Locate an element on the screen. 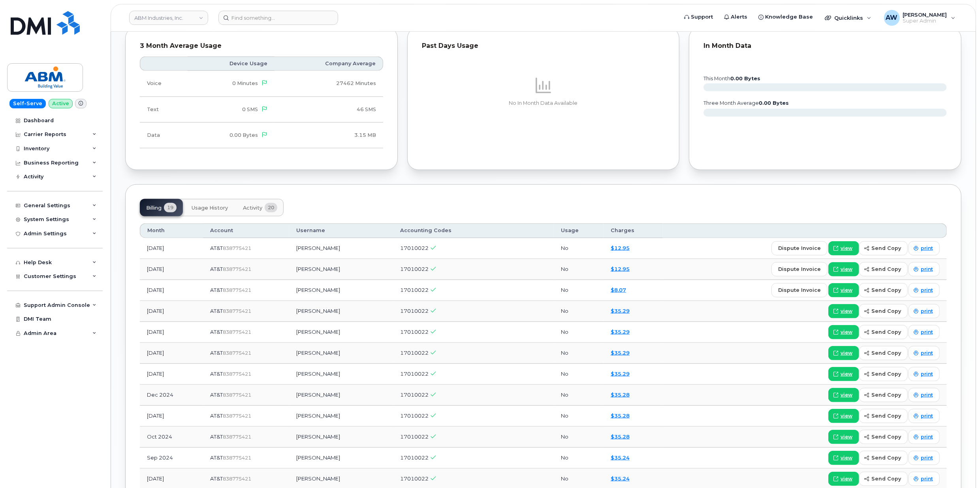 This screenshot has width=980, height=488. span: Super Admin is located at coordinates (926, 21).